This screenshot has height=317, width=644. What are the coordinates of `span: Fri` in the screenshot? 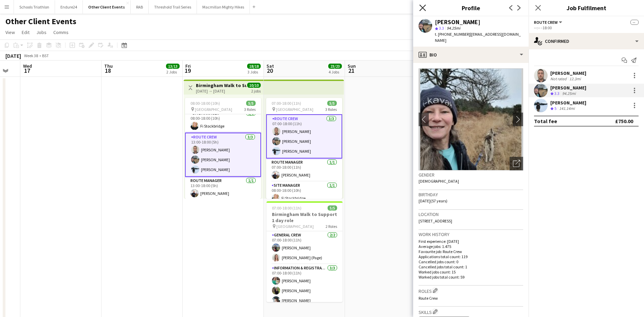 It's located at (188, 66).